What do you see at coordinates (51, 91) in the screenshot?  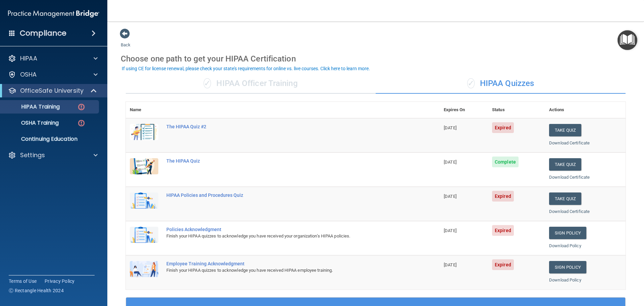 I see `p: OfficeSafe University` at bounding box center [51, 91].